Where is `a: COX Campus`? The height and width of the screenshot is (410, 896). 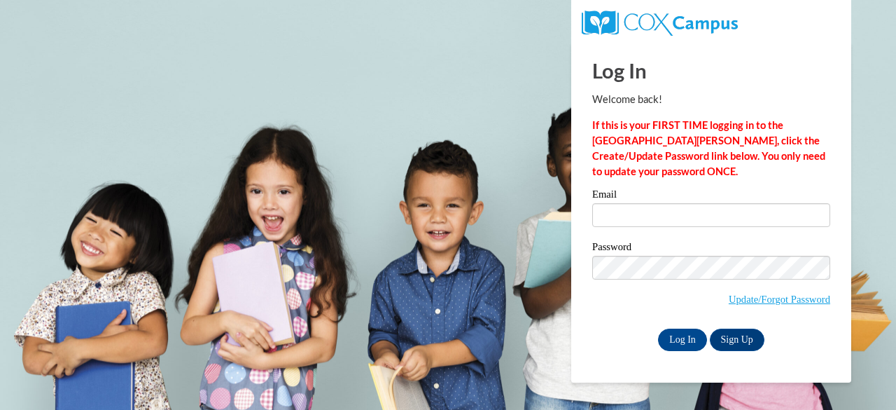 a: COX Campus is located at coordinates (659, 22).